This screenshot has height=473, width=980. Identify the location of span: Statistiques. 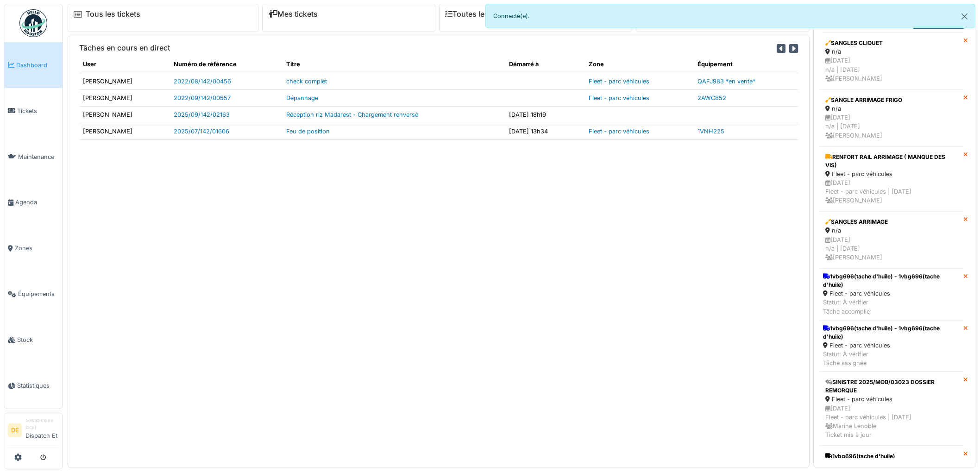
(38, 386).